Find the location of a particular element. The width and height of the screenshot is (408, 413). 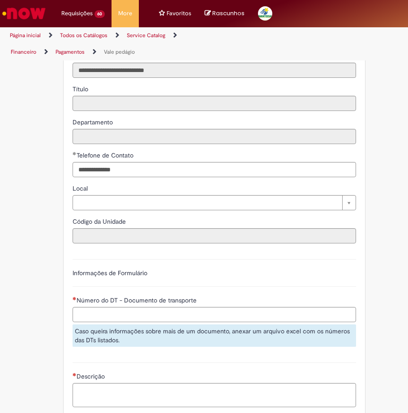

ul: Trilhas de página is located at coordinates (102, 44).